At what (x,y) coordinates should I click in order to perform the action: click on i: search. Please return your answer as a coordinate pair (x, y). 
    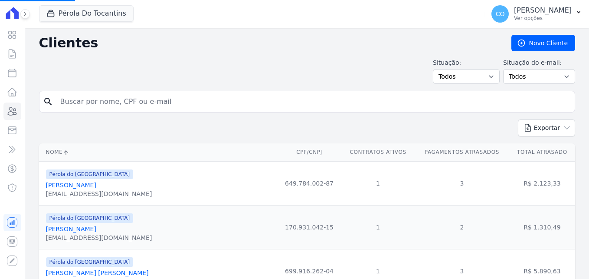
    Looking at the image, I should click on (48, 102).